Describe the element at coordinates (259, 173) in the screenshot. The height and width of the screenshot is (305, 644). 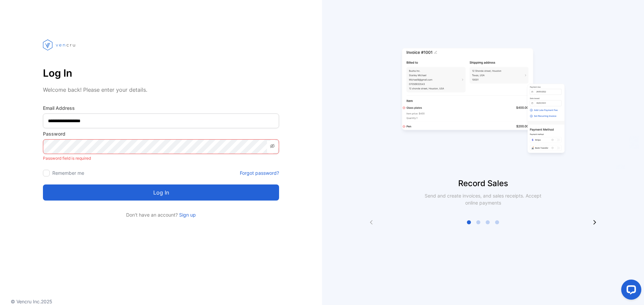
I see `a: Forgot password?` at that location.